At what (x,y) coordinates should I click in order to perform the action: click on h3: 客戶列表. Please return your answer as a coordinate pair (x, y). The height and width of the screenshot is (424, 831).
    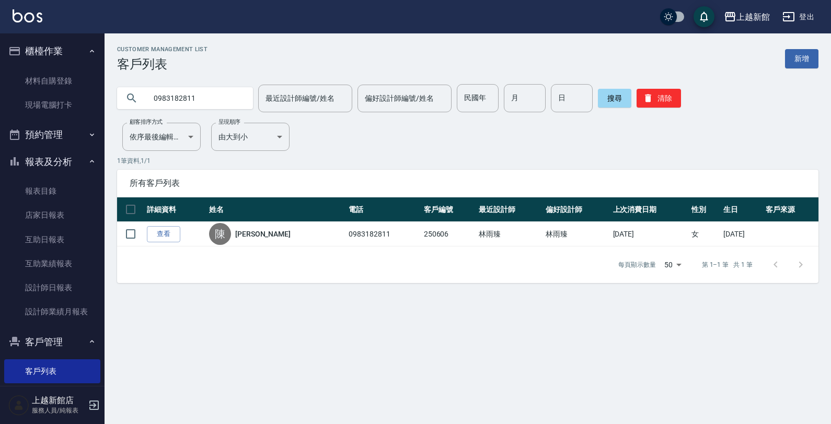
    Looking at the image, I should click on (162, 64).